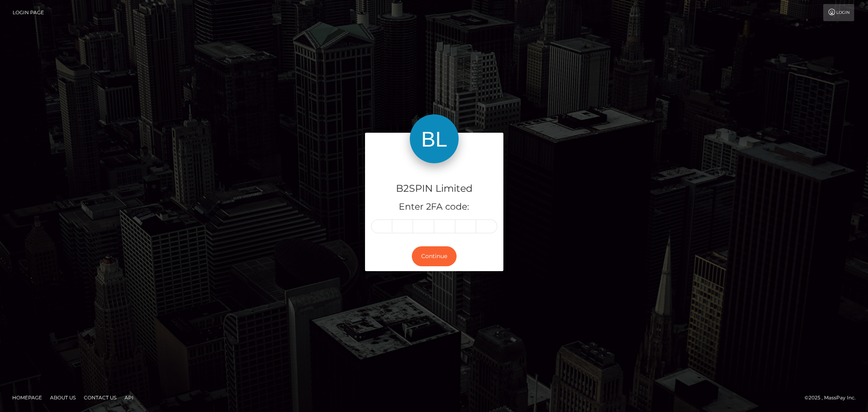 This screenshot has height=412, width=868. What do you see at coordinates (434, 256) in the screenshot?
I see `button: Continue` at bounding box center [434, 256].